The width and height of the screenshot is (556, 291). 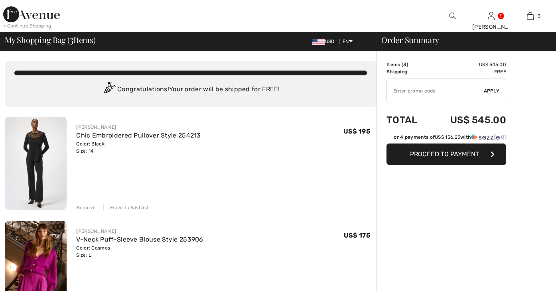 What do you see at coordinates (452, 16) in the screenshot?
I see `img: search the website` at bounding box center [452, 16].